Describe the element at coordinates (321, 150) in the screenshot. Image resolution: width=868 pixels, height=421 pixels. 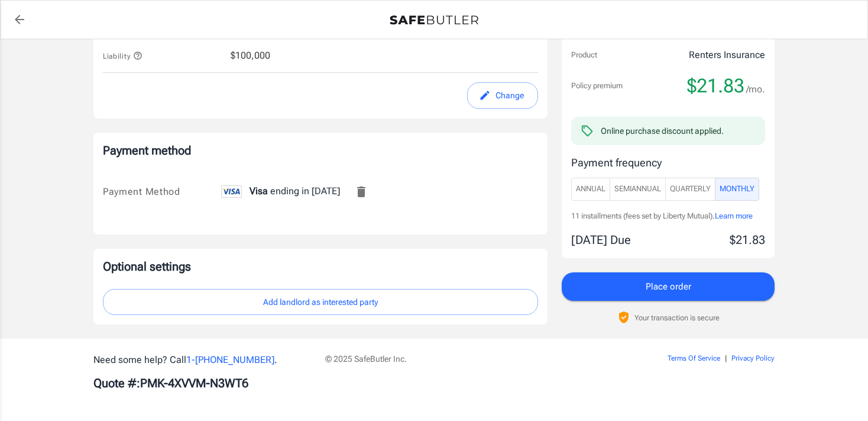
I see `p: Payment method` at that location.